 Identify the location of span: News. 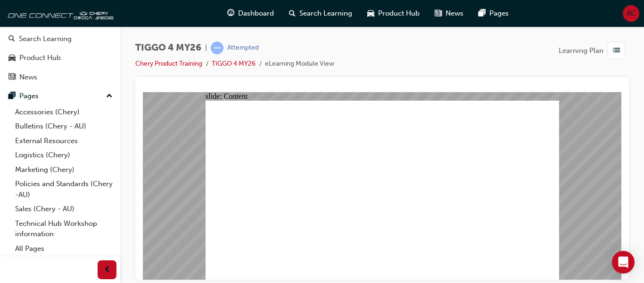
(455, 13).